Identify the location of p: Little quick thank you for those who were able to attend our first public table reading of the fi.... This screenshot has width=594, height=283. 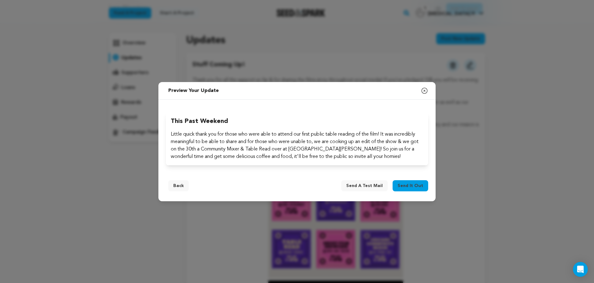
(297, 145).